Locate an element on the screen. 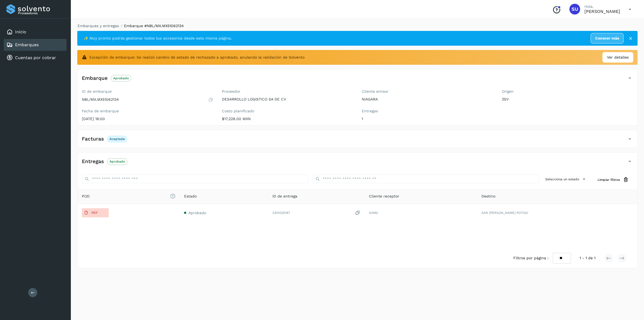  label: Cliente emisor is located at coordinates (427, 91).